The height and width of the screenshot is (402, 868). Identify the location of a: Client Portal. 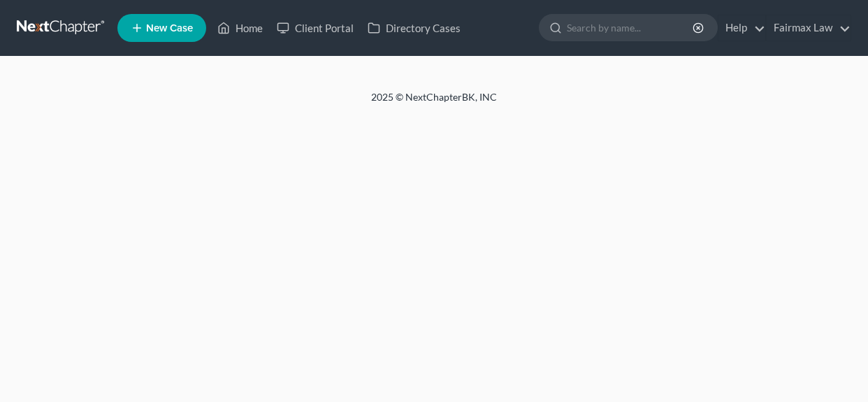
(315, 28).